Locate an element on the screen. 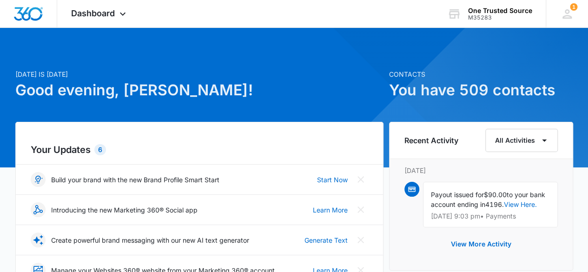 The width and height of the screenshot is (588, 272). span: 1 is located at coordinates (573, 7).